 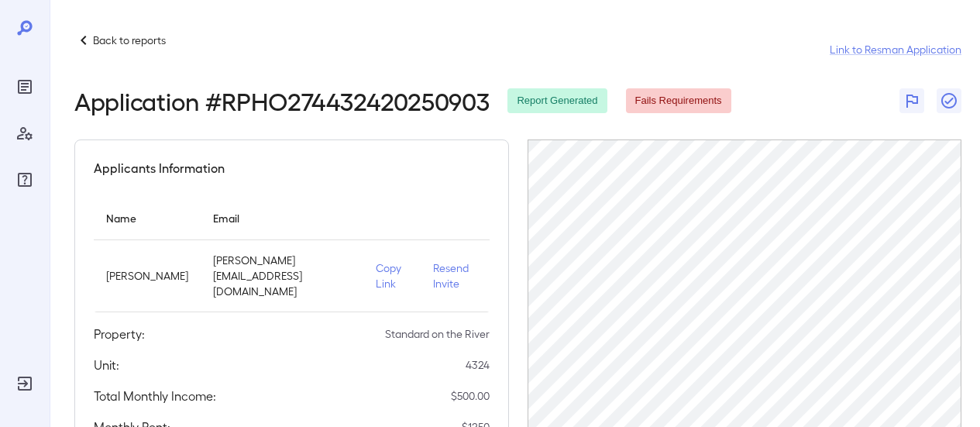 What do you see at coordinates (25, 87) in the screenshot?
I see `div: Reports` at bounding box center [25, 87].